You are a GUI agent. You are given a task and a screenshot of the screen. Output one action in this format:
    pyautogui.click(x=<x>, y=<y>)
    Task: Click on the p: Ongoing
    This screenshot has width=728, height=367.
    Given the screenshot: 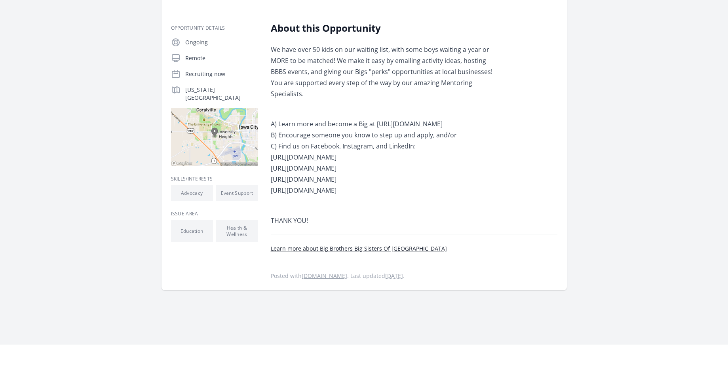 What is the action you would take?
    pyautogui.click(x=222, y=42)
    